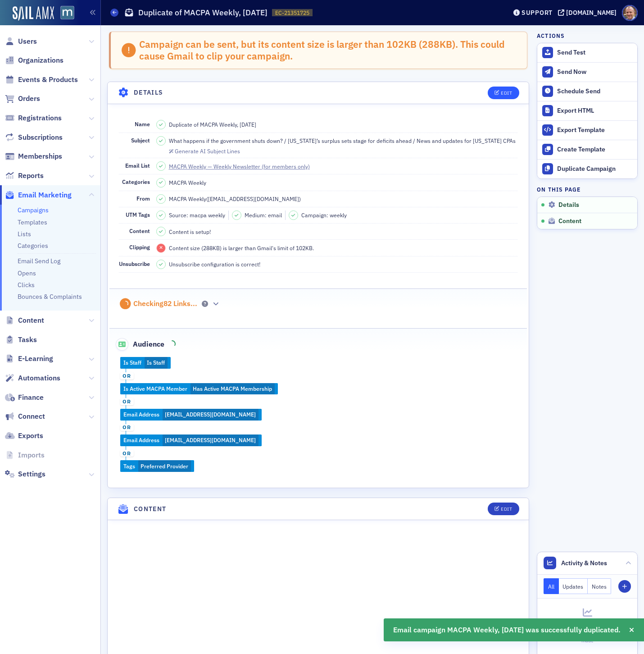  I want to click on span: Categories, so click(137, 182).